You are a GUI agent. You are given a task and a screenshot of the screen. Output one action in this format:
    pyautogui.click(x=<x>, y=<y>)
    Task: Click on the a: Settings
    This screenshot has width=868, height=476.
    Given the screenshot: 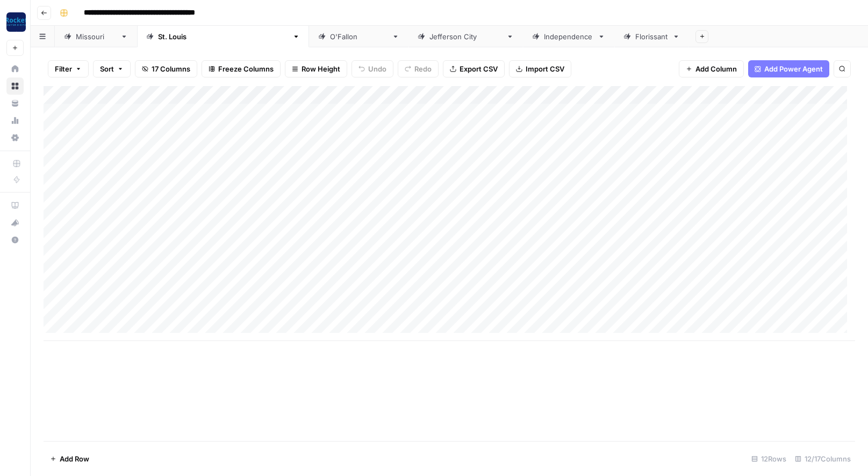 What is the action you would take?
    pyautogui.click(x=15, y=137)
    